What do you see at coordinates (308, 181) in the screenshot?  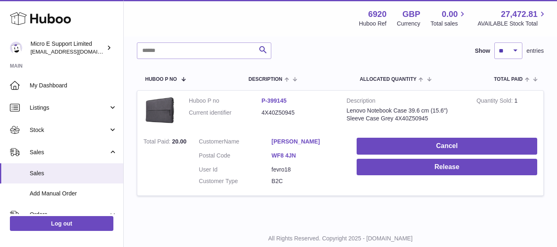 I see `dd: B2C` at bounding box center [308, 181].